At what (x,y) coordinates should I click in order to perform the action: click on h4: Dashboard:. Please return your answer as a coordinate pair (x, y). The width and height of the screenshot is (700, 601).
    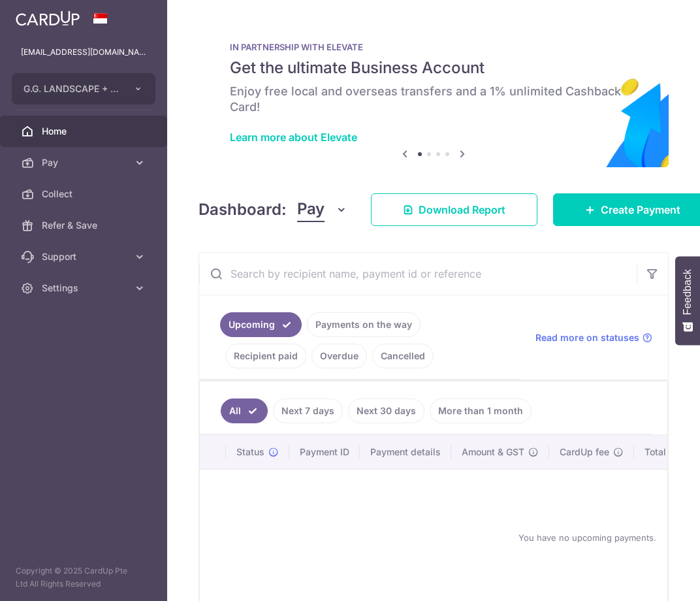
    Looking at the image, I should click on (242, 209).